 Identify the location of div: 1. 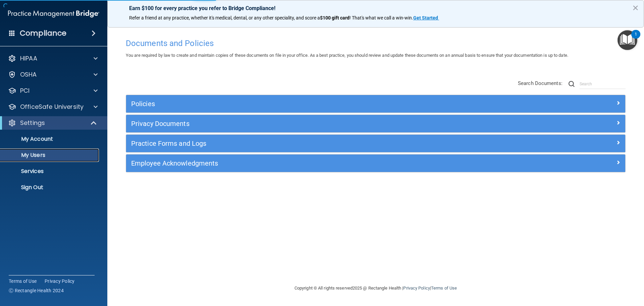
(635, 39).